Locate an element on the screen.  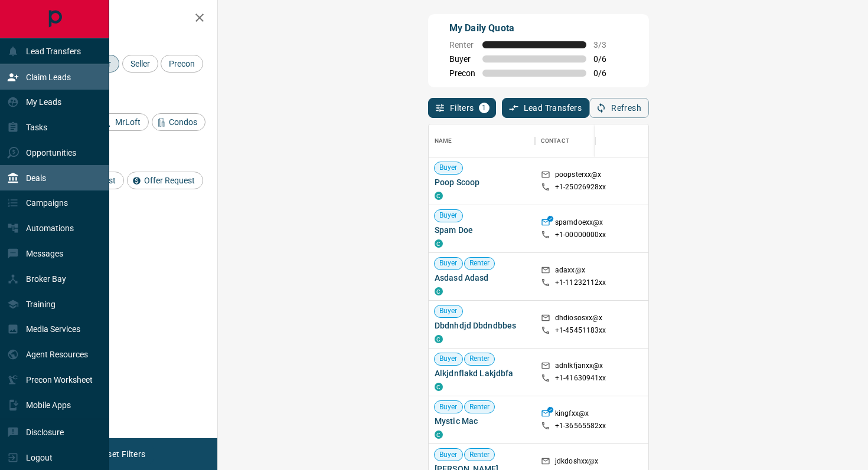
div: Offer Request is located at coordinates (164, 180).